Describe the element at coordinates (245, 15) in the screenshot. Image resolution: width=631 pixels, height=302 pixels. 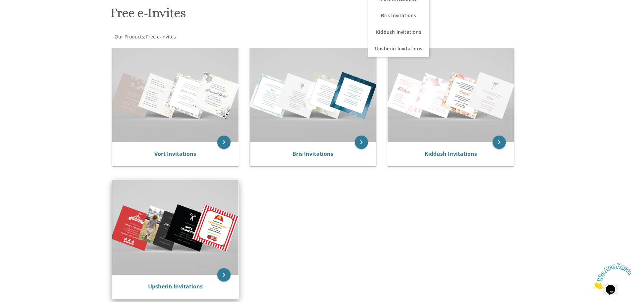
I see `h1: Free e-Invites` at that location.